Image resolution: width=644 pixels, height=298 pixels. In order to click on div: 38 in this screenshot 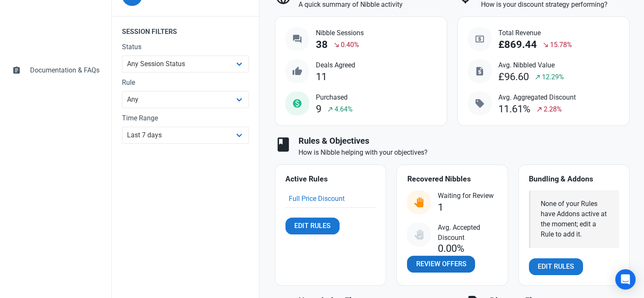, I will do `click(322, 44)`.